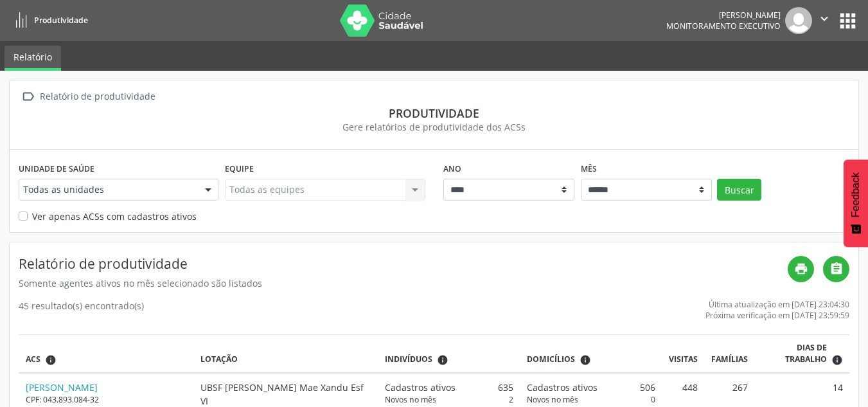  I want to click on a: Produtividade, so click(48, 20).